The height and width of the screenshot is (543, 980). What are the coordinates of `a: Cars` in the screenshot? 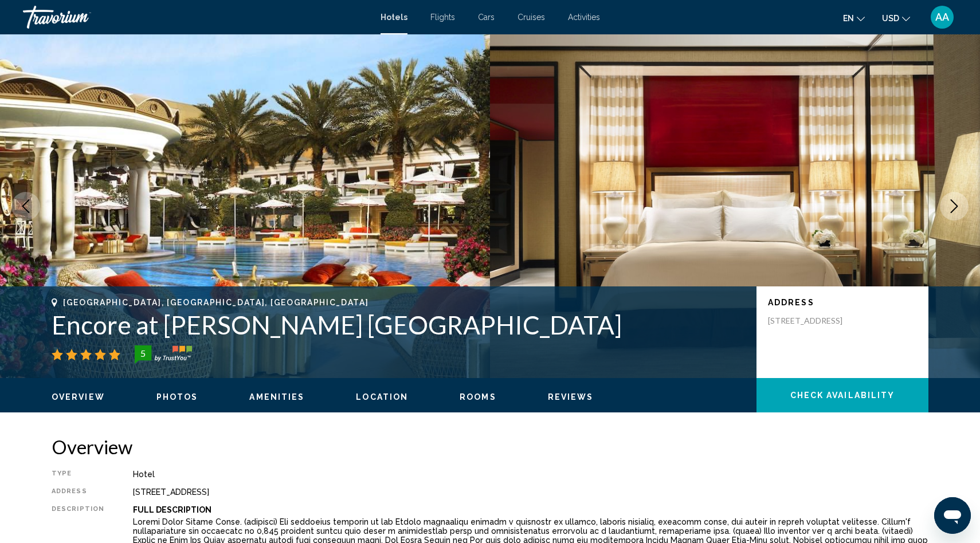 It's located at (486, 17).